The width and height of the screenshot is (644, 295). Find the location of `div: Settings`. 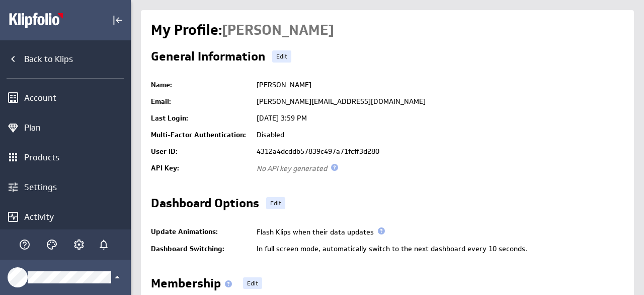

div: Settings is located at coordinates (76, 187).